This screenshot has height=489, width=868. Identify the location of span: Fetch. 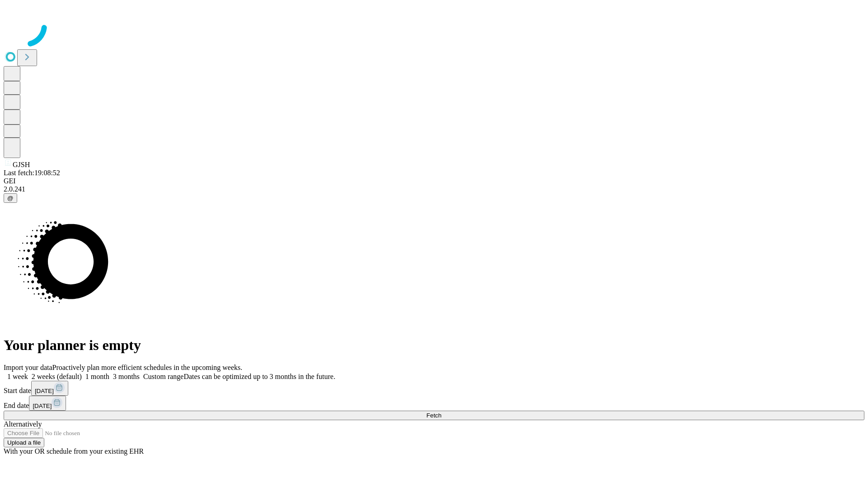
(433, 415).